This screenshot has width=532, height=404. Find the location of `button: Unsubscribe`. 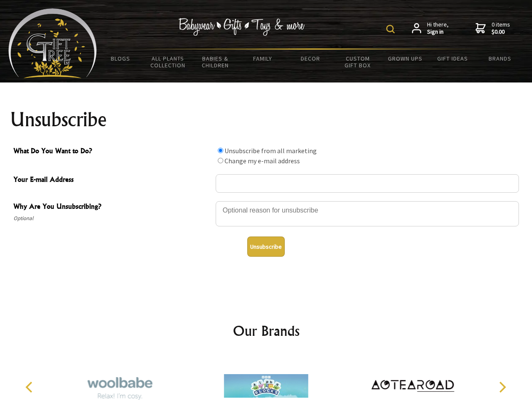

button: Unsubscribe is located at coordinates (266, 247).